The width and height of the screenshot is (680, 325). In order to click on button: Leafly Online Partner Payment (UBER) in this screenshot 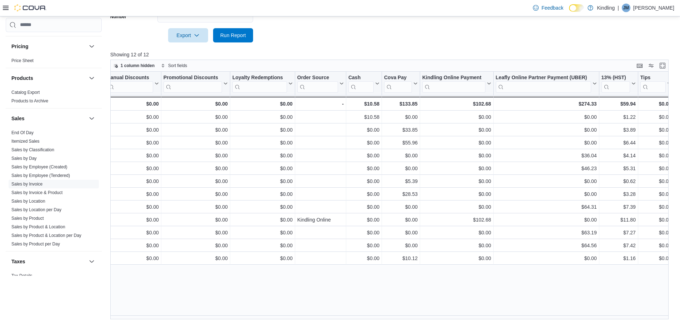, I will do `click(546, 83)`.